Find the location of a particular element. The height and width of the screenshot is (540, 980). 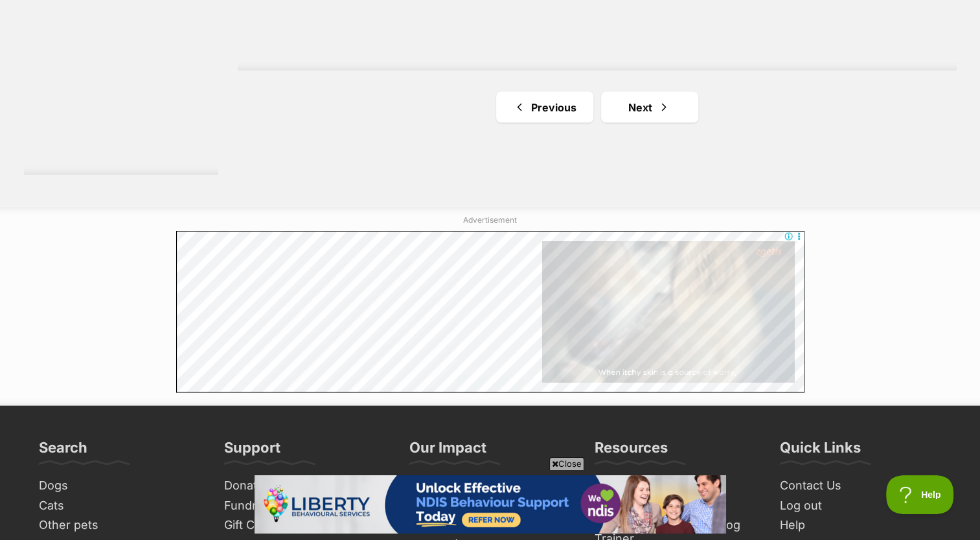

a: Other pets is located at coordinates (120, 525).